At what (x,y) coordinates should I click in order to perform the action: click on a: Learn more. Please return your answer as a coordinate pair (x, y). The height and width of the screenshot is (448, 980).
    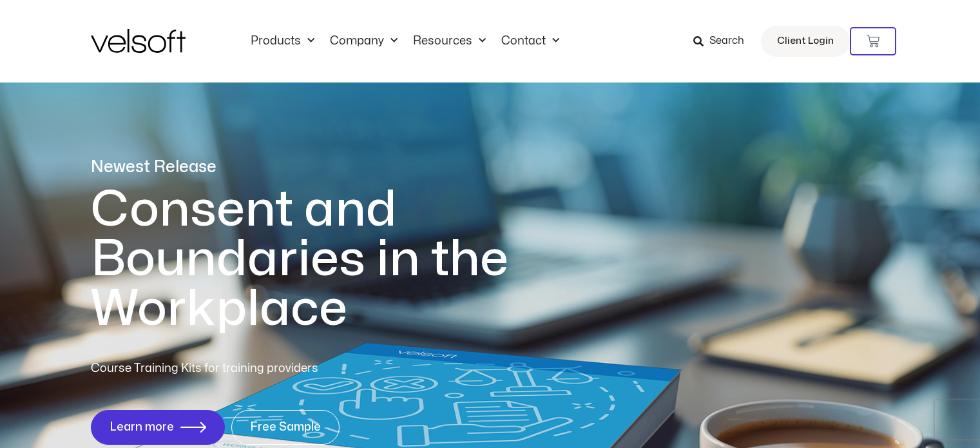
    Looking at the image, I should click on (158, 427).